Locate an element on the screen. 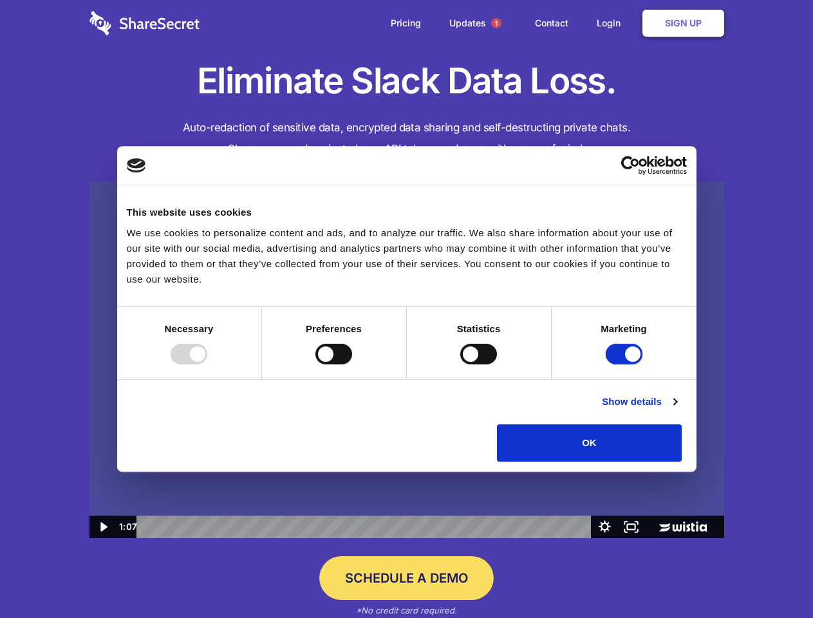  a: Contact is located at coordinates (551, 23).